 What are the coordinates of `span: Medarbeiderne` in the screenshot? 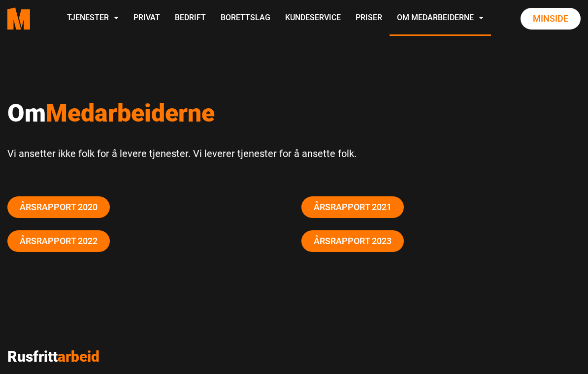 It's located at (130, 114).